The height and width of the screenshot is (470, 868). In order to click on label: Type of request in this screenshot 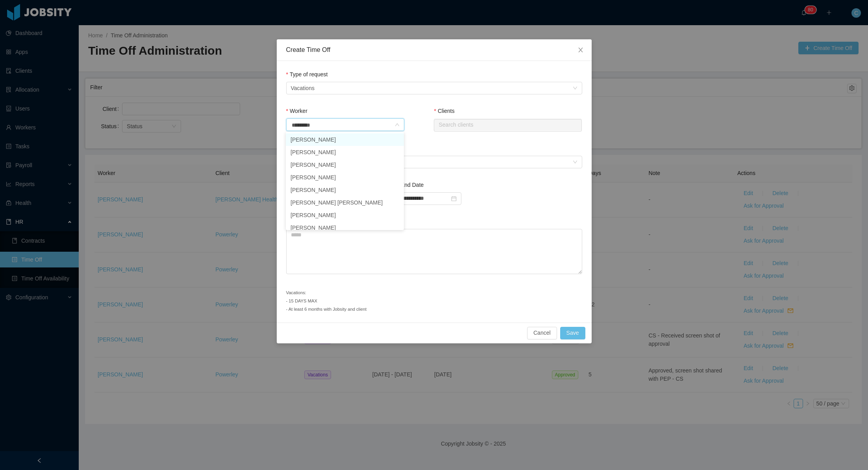, I will do `click(307, 74)`.